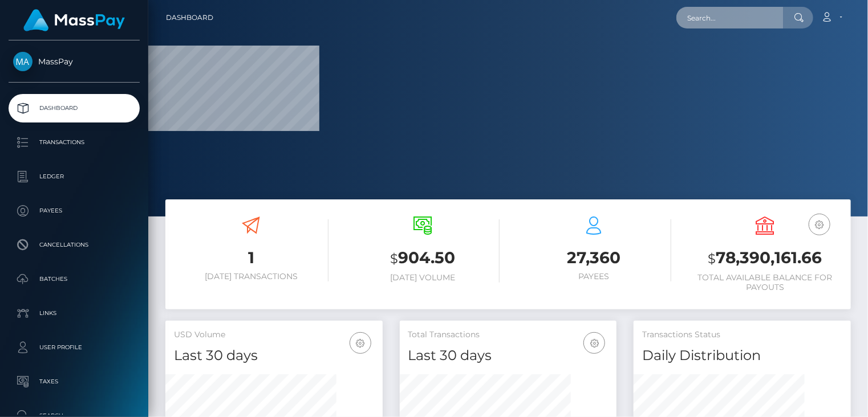  What do you see at coordinates (273, 335) in the screenshot?
I see `h5: USD Volume` at bounding box center [273, 335].